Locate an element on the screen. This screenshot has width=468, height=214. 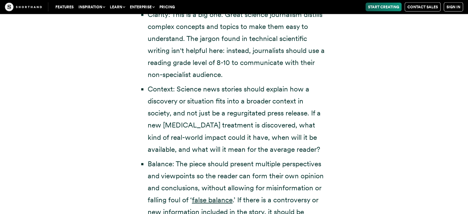
button: Enterprise is located at coordinates (142, 7).